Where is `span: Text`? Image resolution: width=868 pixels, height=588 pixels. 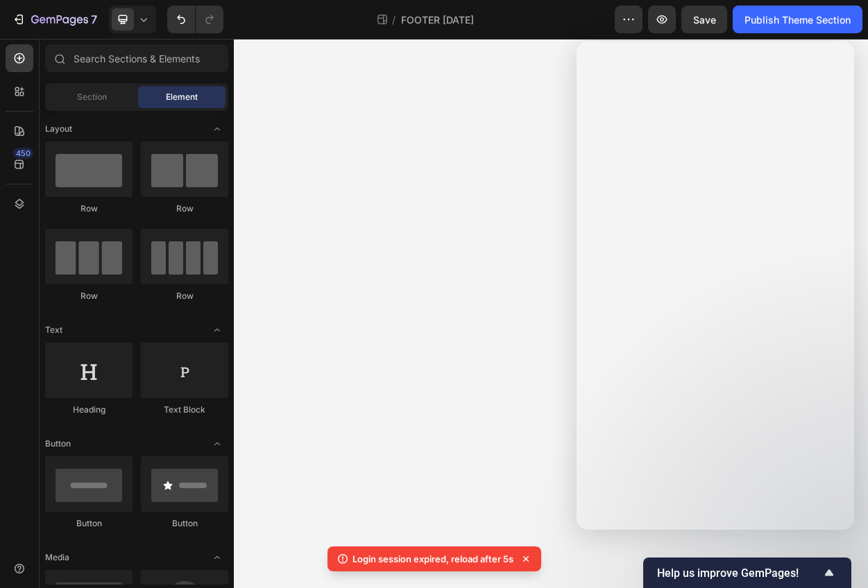 span: Text is located at coordinates (54, 330).